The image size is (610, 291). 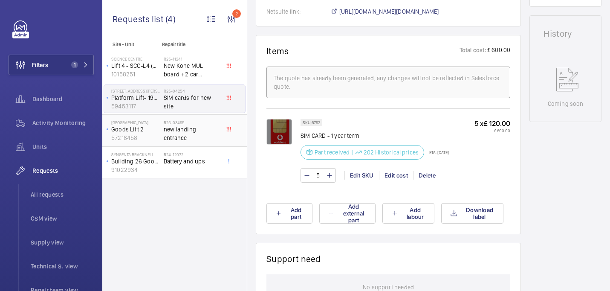 I want to click on p: 59453117, so click(x=136, y=106).